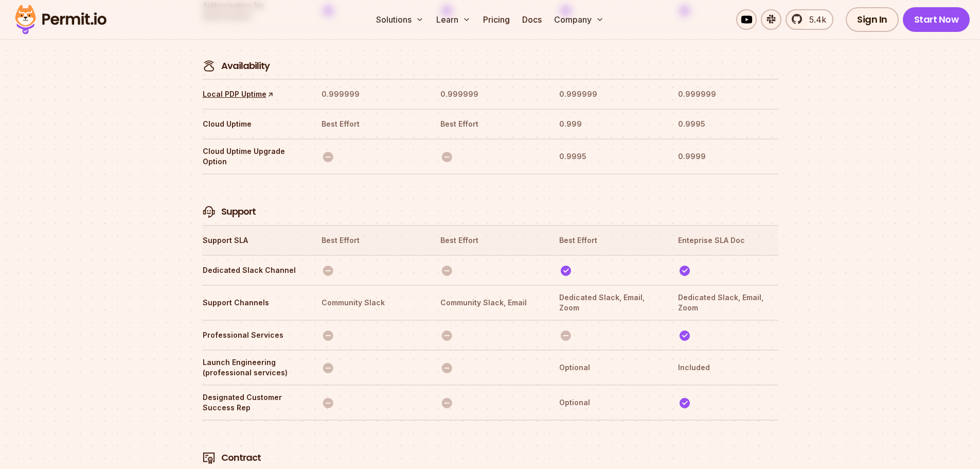 The height and width of the screenshot is (469, 980). What do you see at coordinates (252, 303) in the screenshot?
I see `th: Support Channels` at bounding box center [252, 303].